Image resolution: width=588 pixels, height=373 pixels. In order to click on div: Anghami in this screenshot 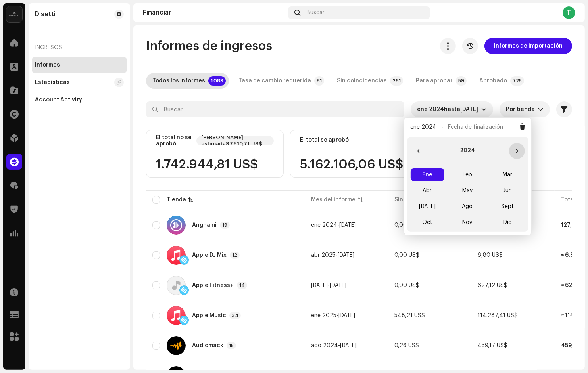, I will do `click(204, 225)`.